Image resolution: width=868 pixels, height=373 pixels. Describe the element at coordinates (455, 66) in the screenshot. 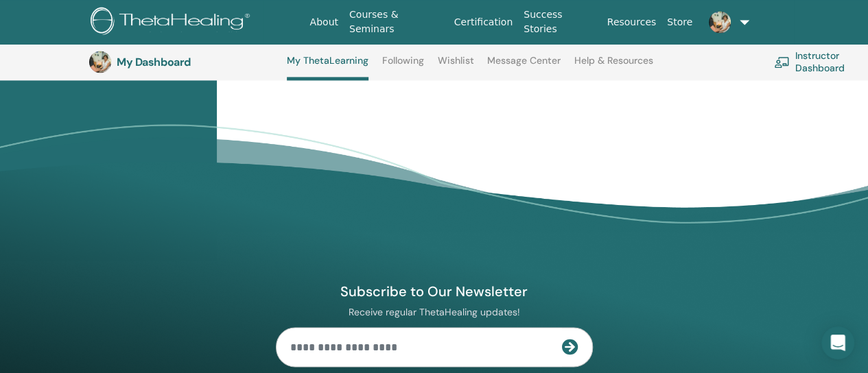

I see `a: Wishlist` at that location.